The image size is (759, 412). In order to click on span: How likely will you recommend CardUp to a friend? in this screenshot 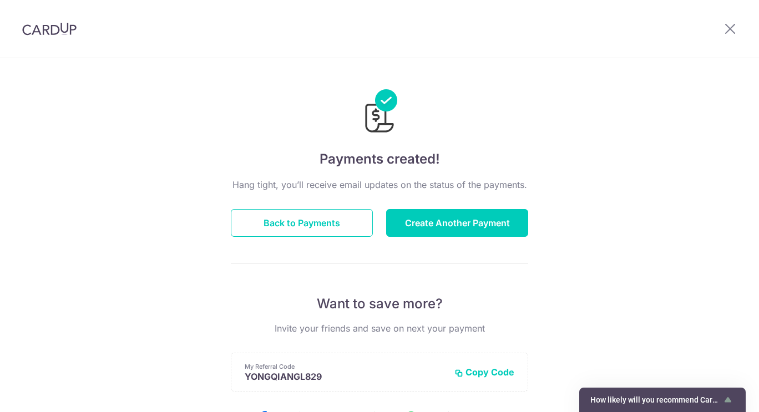, I will do `click(656, 400)`.